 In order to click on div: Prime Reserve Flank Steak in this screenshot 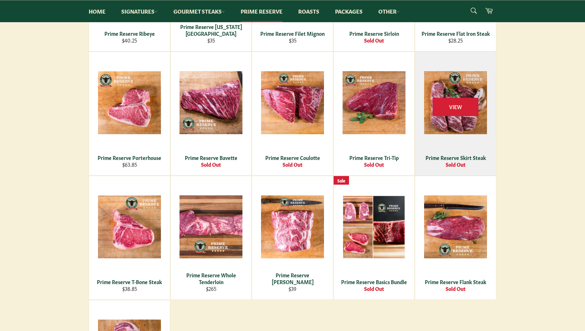, I will do `click(456, 282)`.